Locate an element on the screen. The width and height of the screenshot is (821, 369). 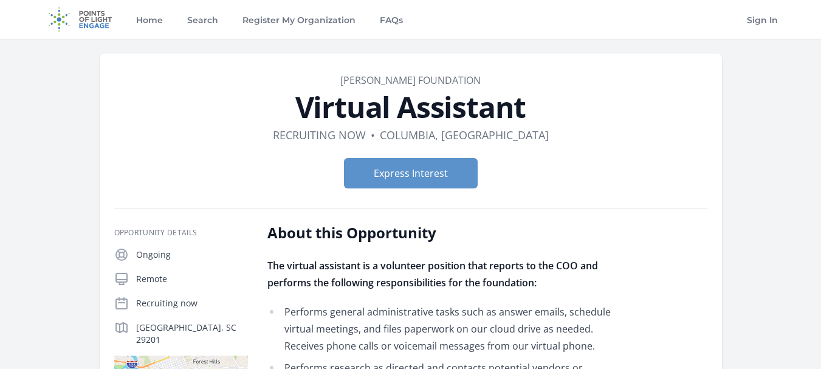
h1: Virtual Assistant is located at coordinates (411, 107).